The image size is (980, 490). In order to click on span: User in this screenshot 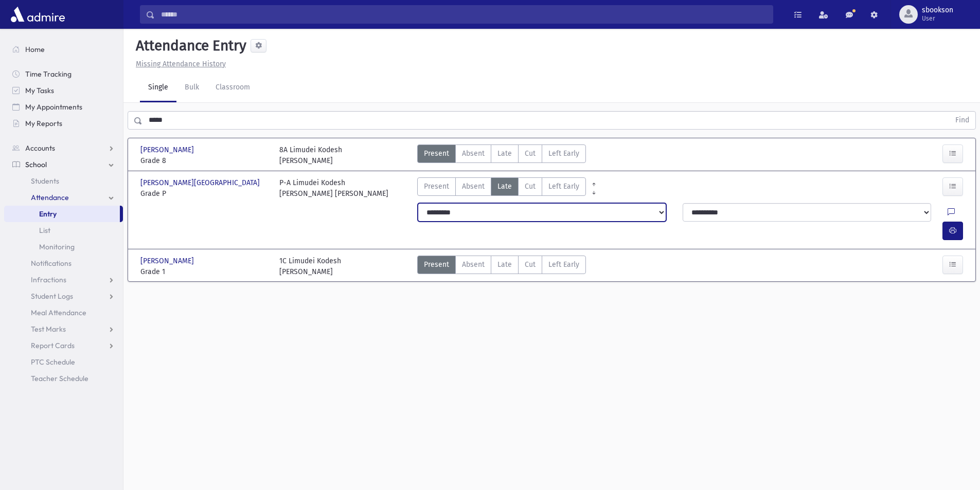, I will do `click(937, 19)`.